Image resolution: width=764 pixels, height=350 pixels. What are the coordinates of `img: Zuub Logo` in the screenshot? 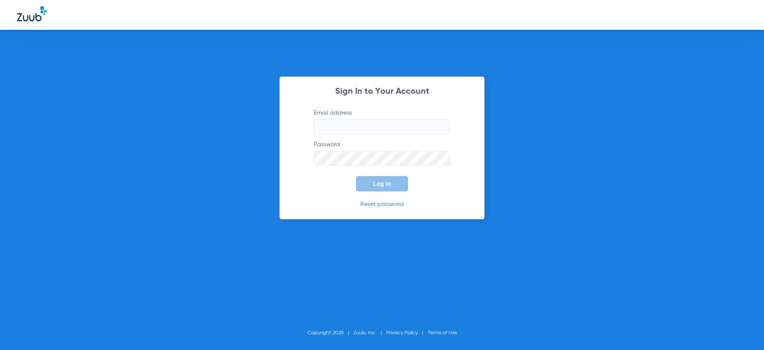 It's located at (32, 14).